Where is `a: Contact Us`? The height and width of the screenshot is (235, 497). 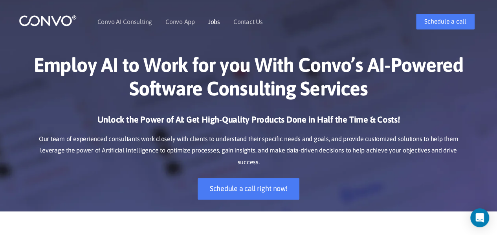
a: Contact Us is located at coordinates (248, 22).